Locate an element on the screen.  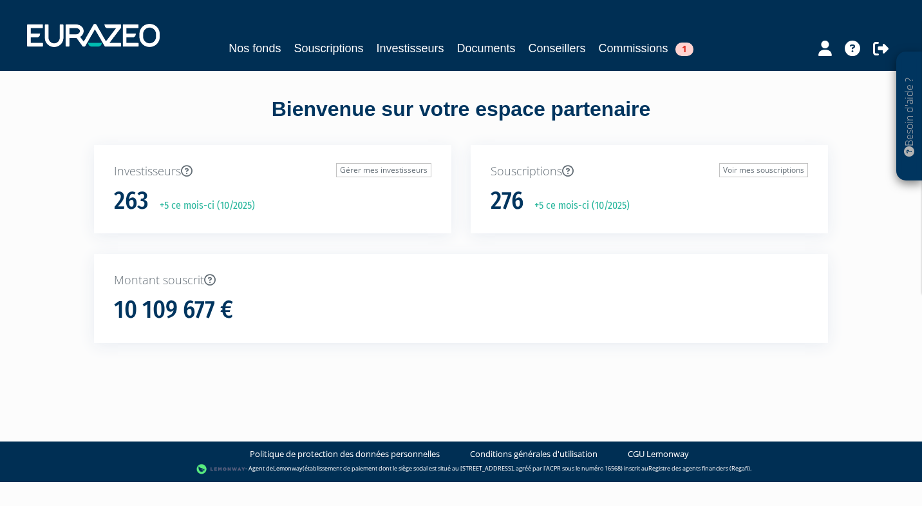
a: Voir mes souscriptions is located at coordinates (764, 170).